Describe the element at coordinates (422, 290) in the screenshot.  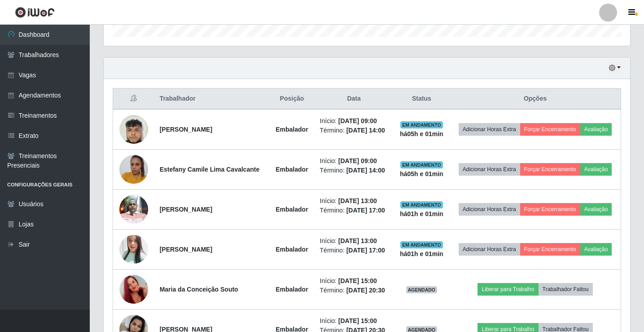
I see `span: AGENDADO` at that location.